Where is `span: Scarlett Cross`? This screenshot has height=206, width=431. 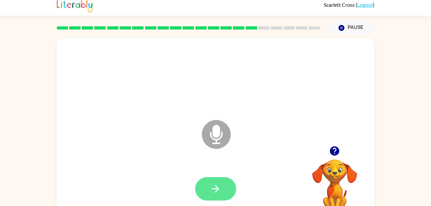
span: Scarlett Cross is located at coordinates (339, 4).